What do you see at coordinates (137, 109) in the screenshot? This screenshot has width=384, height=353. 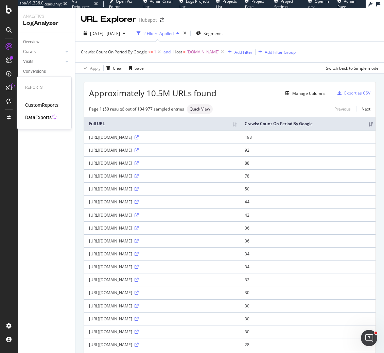 I see `div: Page 1 (50 results) out of 104,977 sampled entries` at bounding box center [137, 109].